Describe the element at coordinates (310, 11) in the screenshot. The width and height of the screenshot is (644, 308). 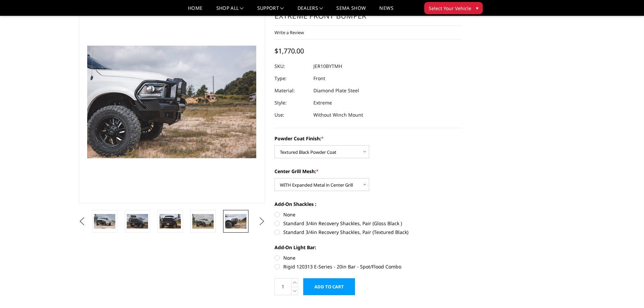
I see `a: Dealers` at that location.